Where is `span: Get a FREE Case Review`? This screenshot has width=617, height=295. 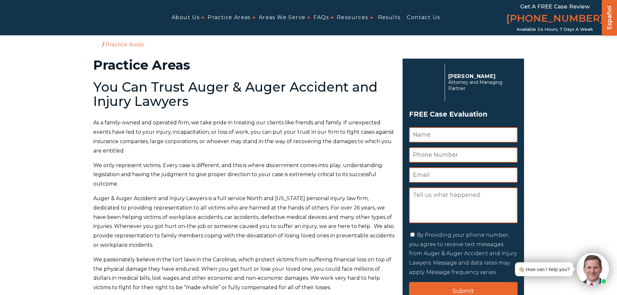
span: Get a FREE Case Review is located at coordinates (555, 6).